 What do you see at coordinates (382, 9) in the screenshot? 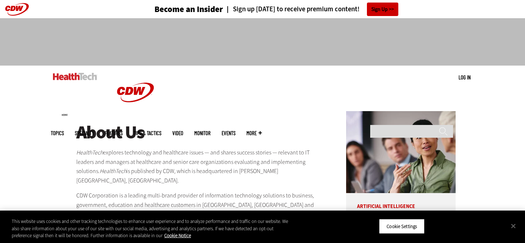
I see `a: Sign Up` at bounding box center [382, 9].